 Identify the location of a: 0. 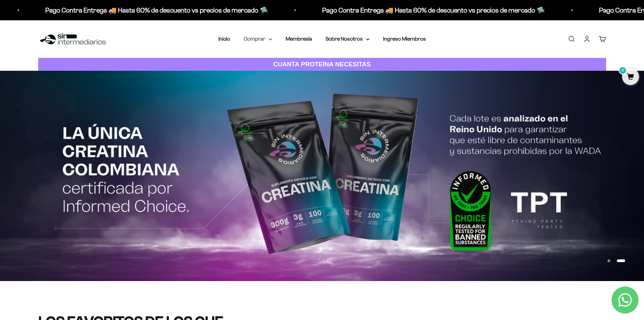
(631, 77).